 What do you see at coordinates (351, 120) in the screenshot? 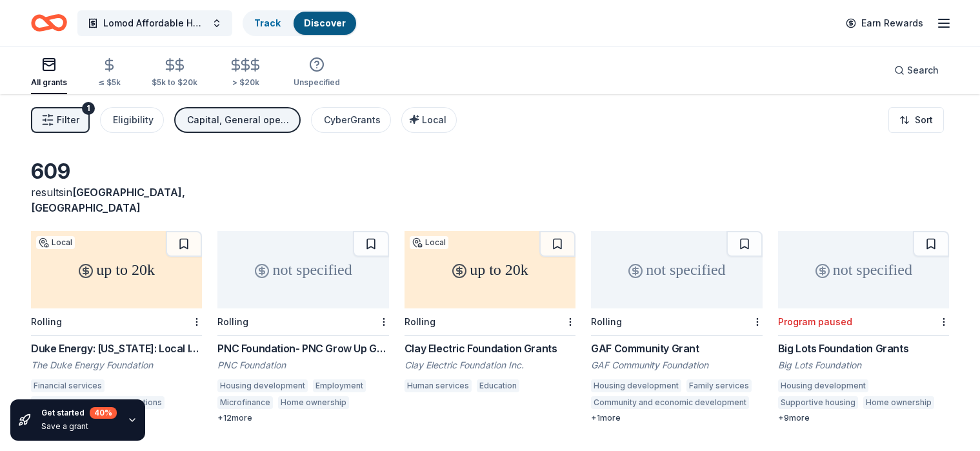
I see `button: CyberGrants` at bounding box center [351, 120].